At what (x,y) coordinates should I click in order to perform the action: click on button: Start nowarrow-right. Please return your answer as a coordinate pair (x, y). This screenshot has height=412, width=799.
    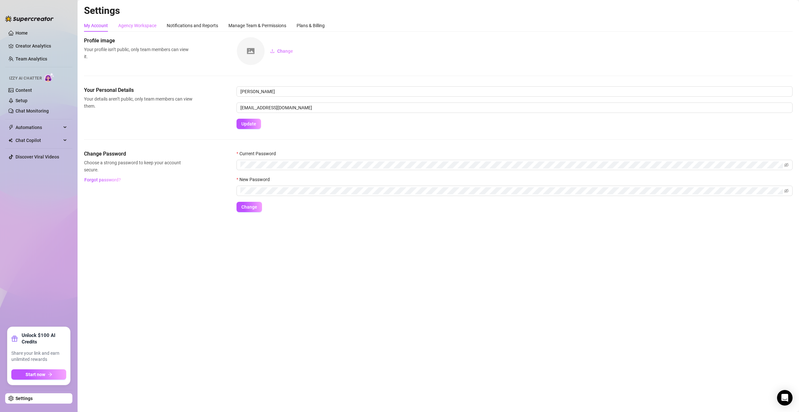
    Looking at the image, I should click on (39, 374).